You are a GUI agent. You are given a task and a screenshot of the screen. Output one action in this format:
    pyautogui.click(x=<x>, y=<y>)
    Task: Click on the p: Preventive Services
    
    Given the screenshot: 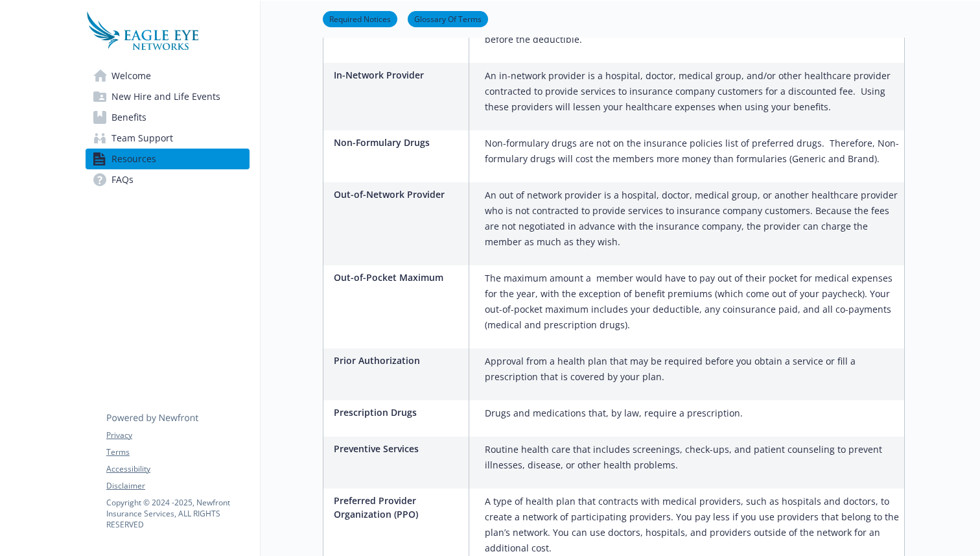 What is the action you would take?
    pyautogui.click(x=399, y=448)
    